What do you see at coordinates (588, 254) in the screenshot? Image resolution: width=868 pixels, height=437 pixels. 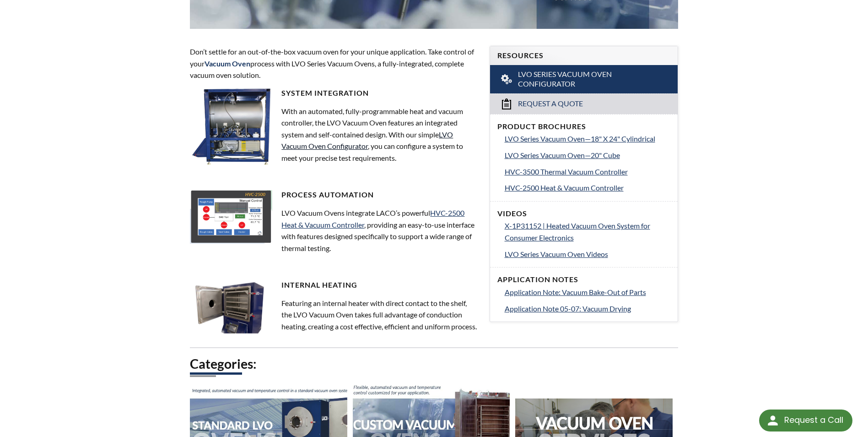 I see `a: LVO Series Vacuum Oven Videos` at bounding box center [588, 254].